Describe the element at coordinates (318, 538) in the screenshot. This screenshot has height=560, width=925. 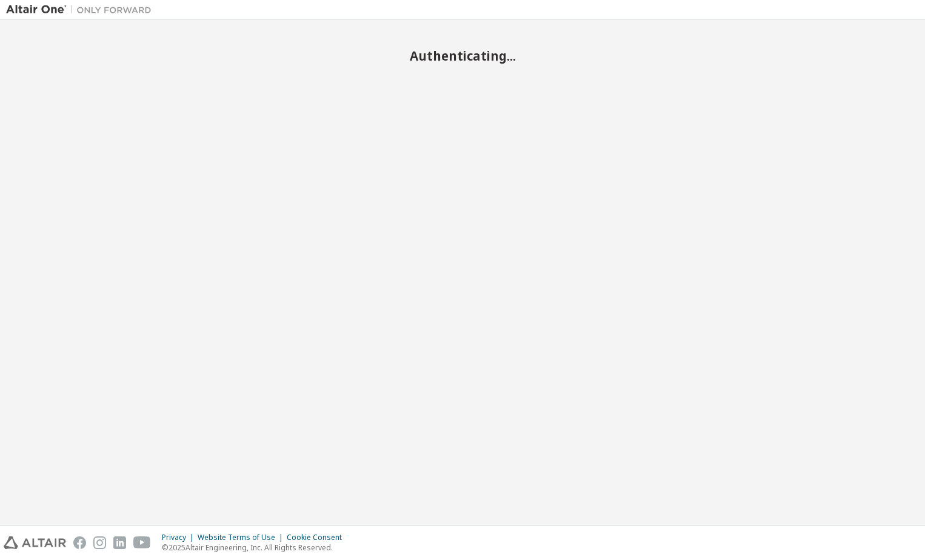
I see `div: Cookie Consent` at that location.